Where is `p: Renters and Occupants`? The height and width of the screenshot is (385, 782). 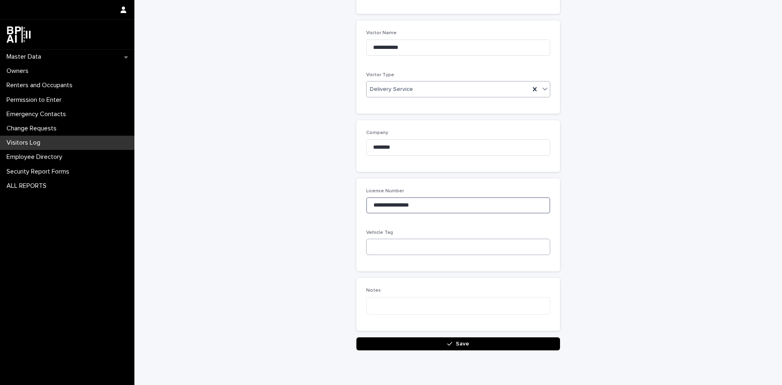
p: Renters and Occupants is located at coordinates (41, 85).